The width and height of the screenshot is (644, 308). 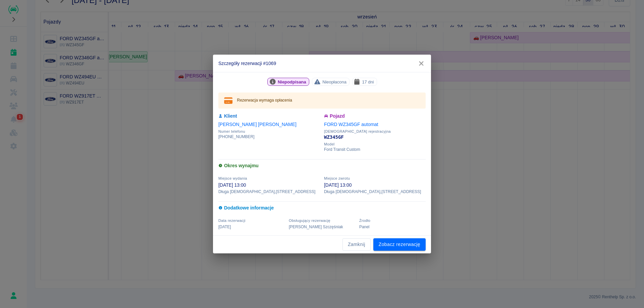 What do you see at coordinates (269, 116) in the screenshot?
I see `h6: Klient` at bounding box center [269, 116].